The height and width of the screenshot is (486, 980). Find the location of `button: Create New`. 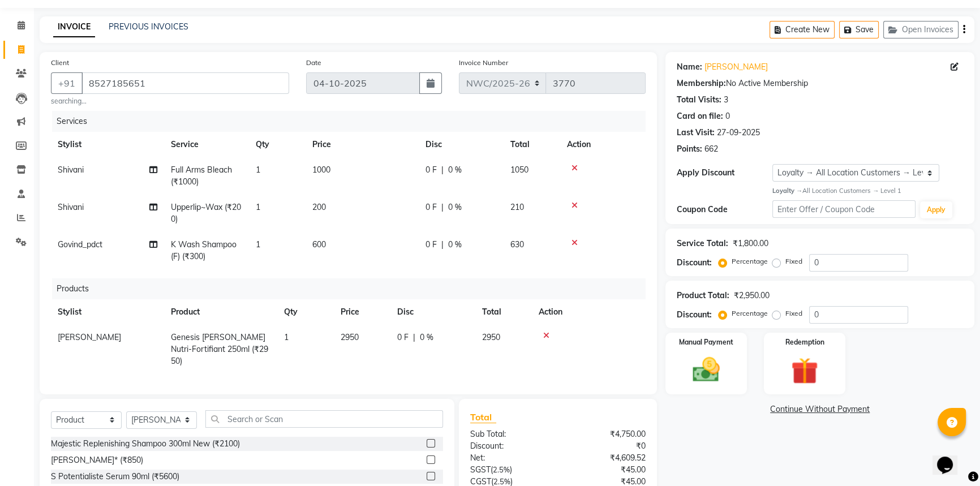

button: Create New is located at coordinates (801, 29).